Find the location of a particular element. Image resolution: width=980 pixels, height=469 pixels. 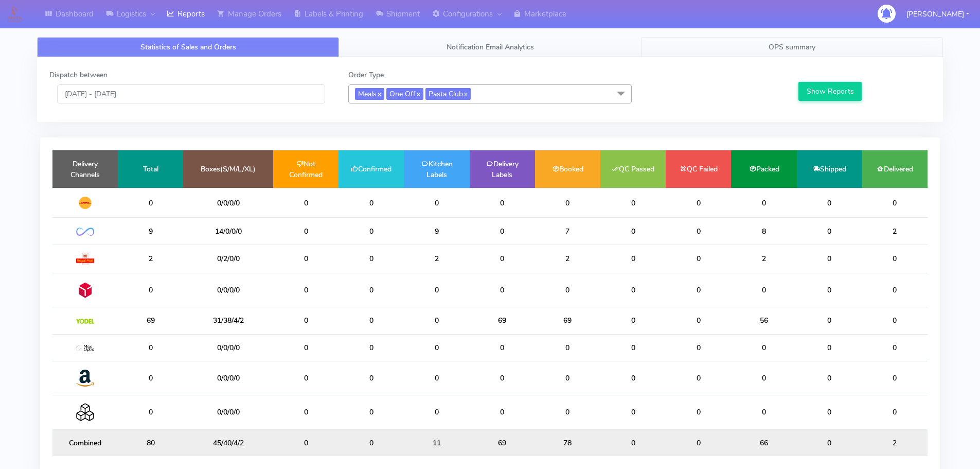

span: Notification Email Analytics is located at coordinates (490, 47).